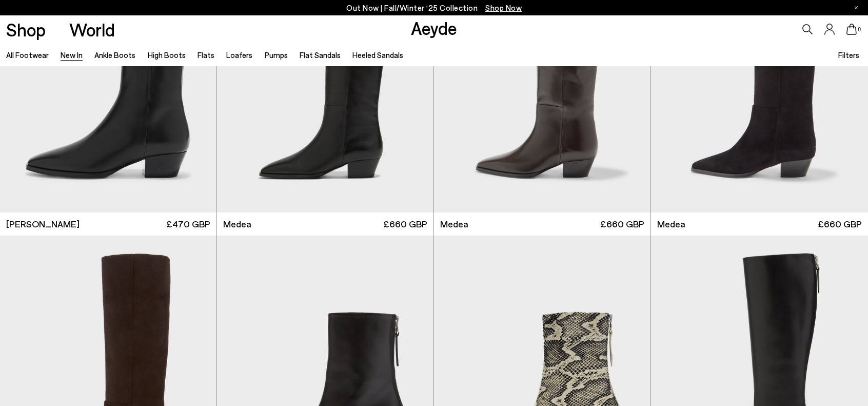  Describe the element at coordinates (71, 55) in the screenshot. I see `a: New In` at that location.